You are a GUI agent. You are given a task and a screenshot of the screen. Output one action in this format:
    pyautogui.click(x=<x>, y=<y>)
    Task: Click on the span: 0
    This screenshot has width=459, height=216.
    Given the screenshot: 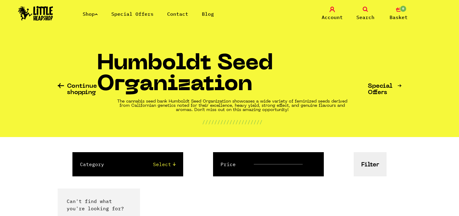 What is the action you would take?
    pyautogui.click(x=404, y=9)
    